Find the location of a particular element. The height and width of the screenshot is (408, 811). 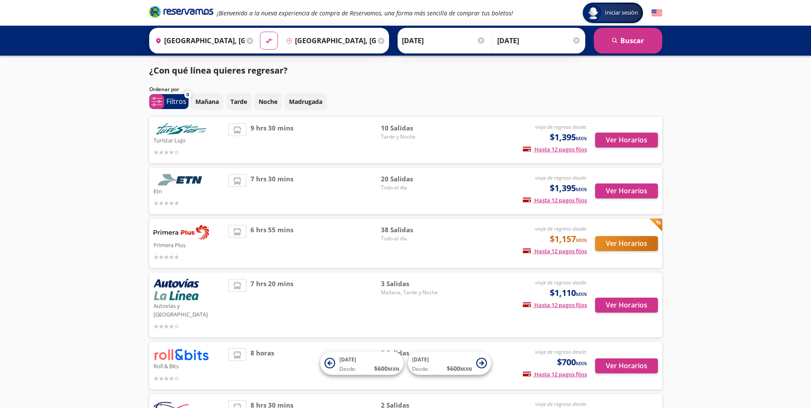

span: $1,157 is located at coordinates (568, 239).